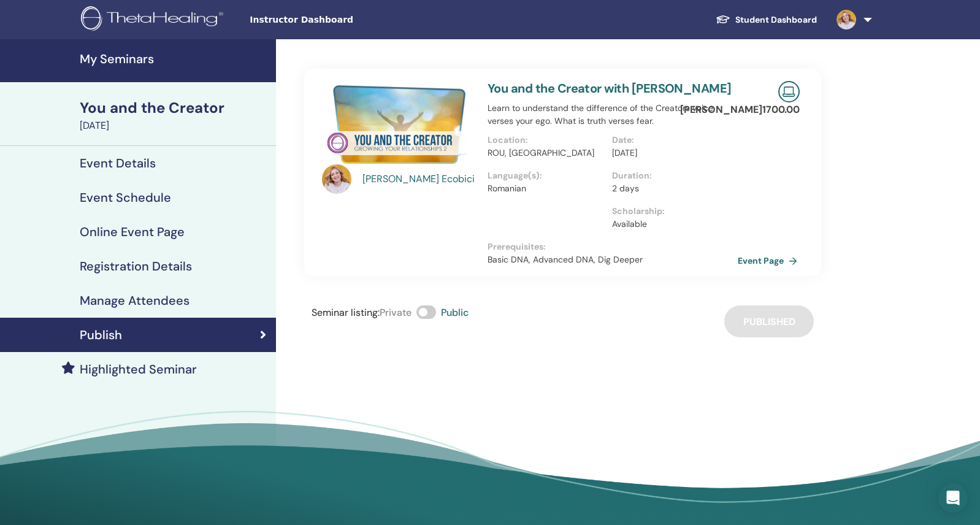  I want to click on p: 2 days, so click(670, 189).